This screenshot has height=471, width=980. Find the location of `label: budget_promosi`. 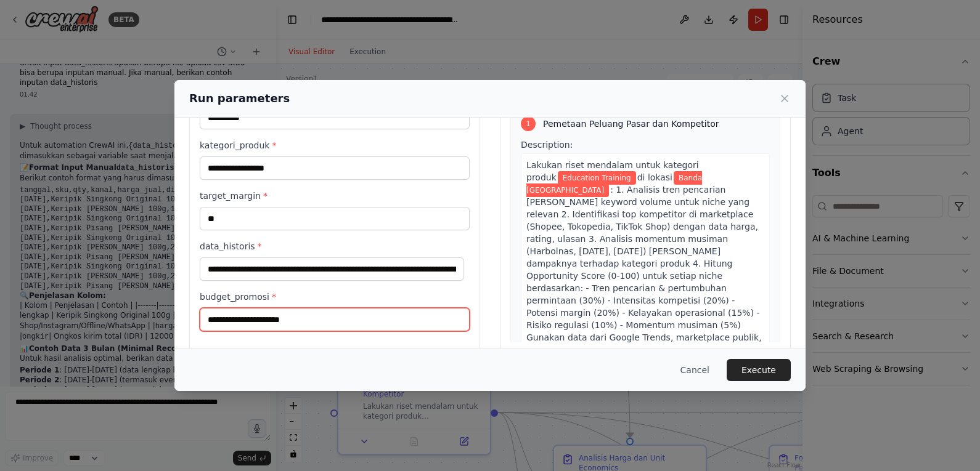

label: budget_promosi is located at coordinates (335, 297).